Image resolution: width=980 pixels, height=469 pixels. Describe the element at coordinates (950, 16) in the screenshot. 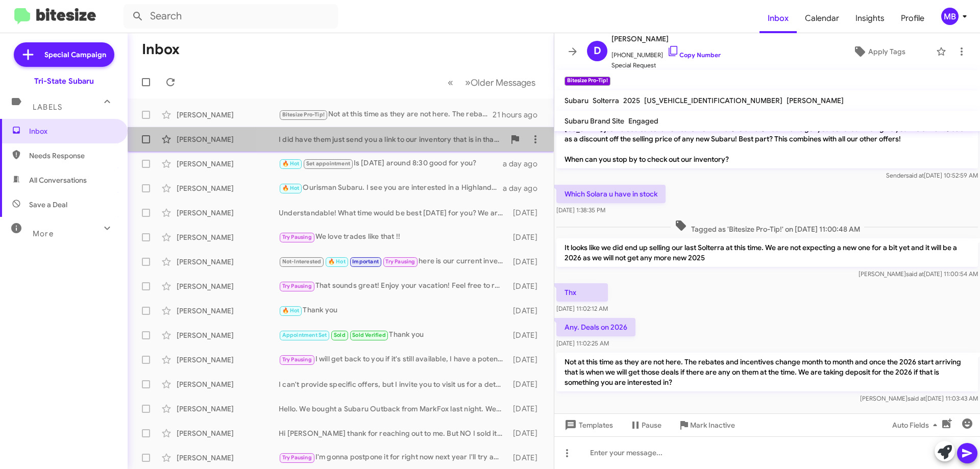

I see `div: MB` at that location.